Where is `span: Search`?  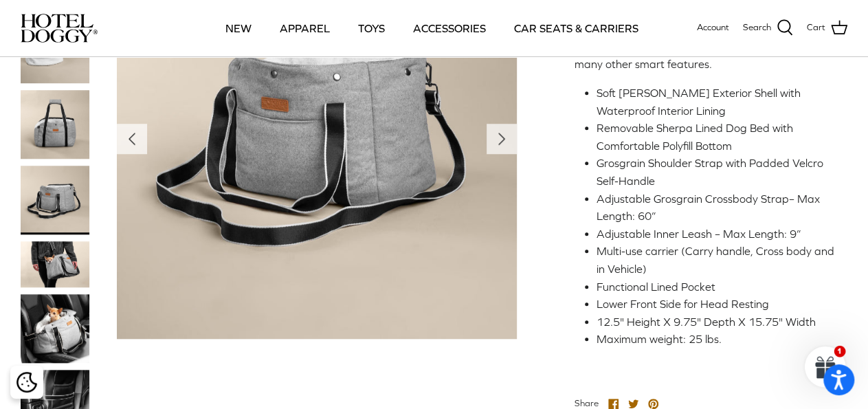
span: Search is located at coordinates (756, 27).